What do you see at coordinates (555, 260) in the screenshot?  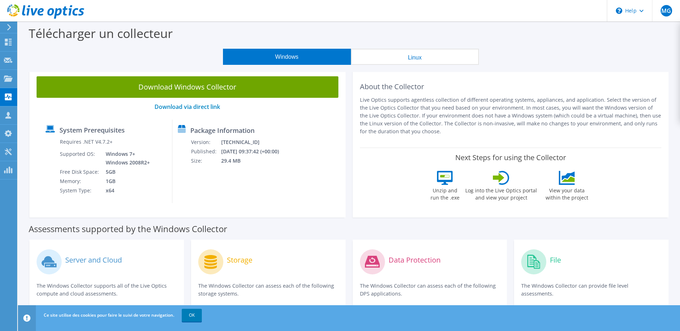 I see `label: File` at bounding box center [555, 260].